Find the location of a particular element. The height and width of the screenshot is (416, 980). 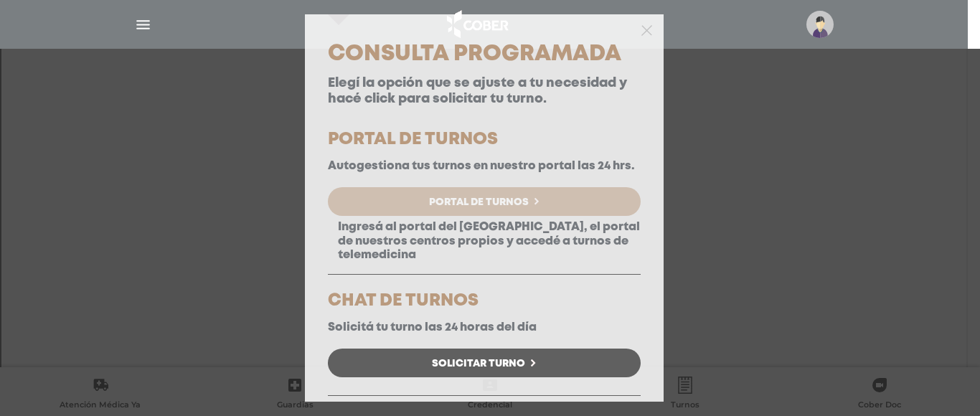

p: Solicitá tu turno las 24 horas del día is located at coordinates (484, 327).